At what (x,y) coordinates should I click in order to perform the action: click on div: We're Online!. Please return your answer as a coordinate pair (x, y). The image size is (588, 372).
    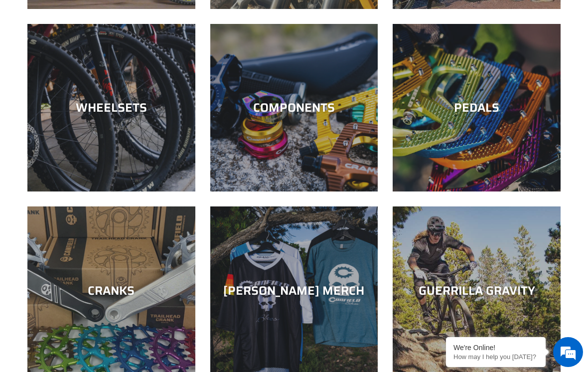
    Looking at the image, I should click on (496, 348).